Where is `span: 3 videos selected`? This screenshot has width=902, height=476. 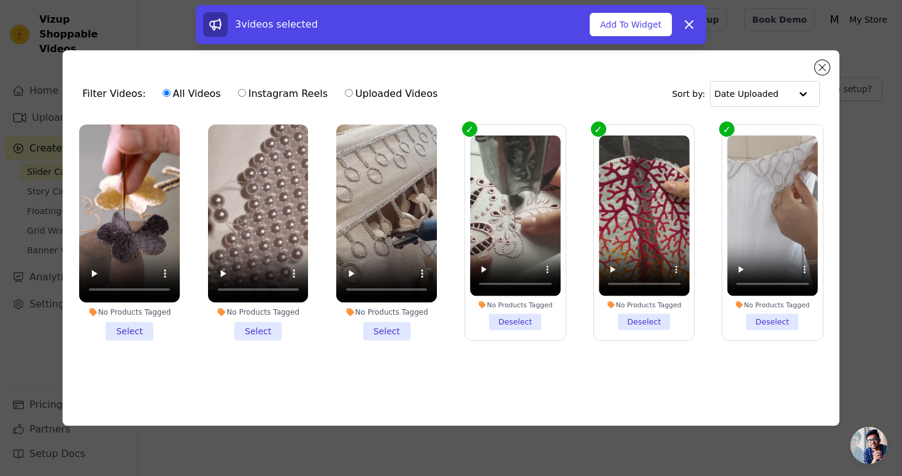
span: 3 videos selected is located at coordinates (276, 24).